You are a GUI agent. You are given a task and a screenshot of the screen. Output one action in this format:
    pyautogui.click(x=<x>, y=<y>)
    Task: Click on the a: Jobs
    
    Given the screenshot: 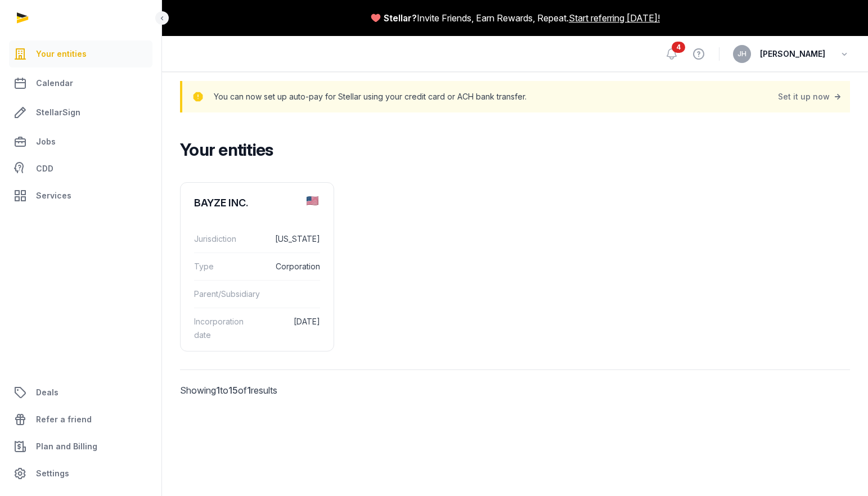 What is the action you would take?
    pyautogui.click(x=80, y=142)
    